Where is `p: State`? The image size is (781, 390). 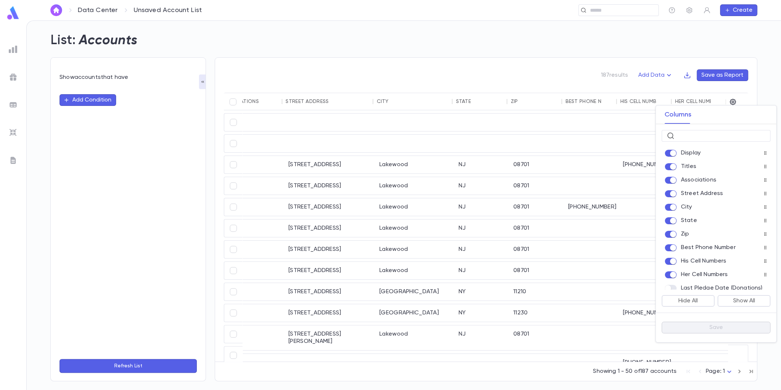 p: State is located at coordinates (689, 221).